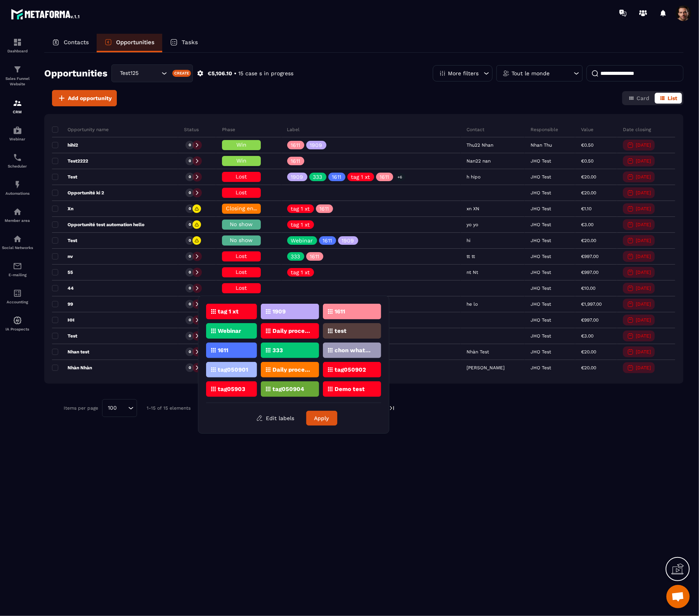  What do you see at coordinates (46, 14) in the screenshot?
I see `img: logo` at bounding box center [46, 14].